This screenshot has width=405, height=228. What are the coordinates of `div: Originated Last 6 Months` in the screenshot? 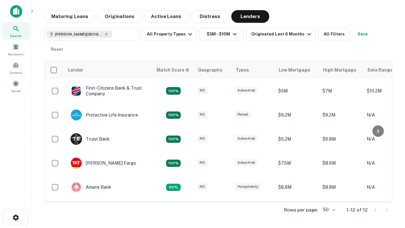 It's located at (282, 34).